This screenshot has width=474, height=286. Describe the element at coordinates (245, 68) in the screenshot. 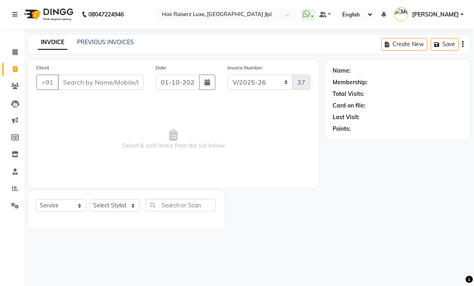

I see `label: Invoice Number` at that location.